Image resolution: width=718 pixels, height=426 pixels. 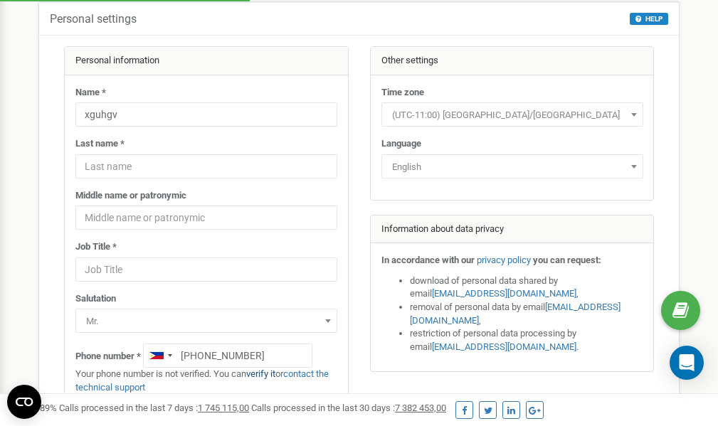 What do you see at coordinates (513, 167) in the screenshot?
I see `span: English` at bounding box center [513, 167].